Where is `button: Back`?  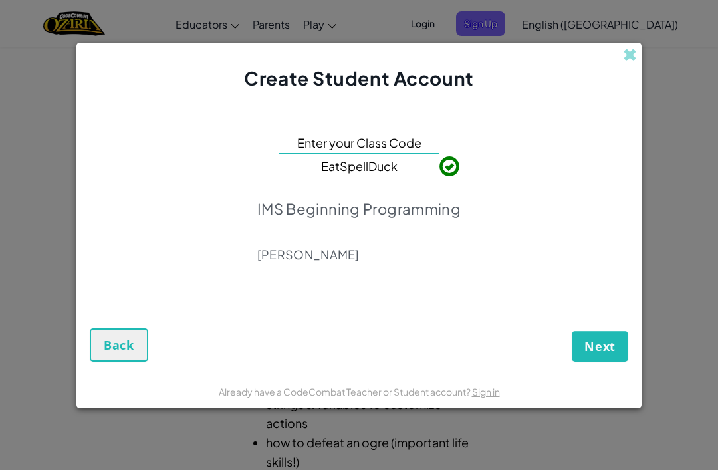 button: Back is located at coordinates (119, 345).